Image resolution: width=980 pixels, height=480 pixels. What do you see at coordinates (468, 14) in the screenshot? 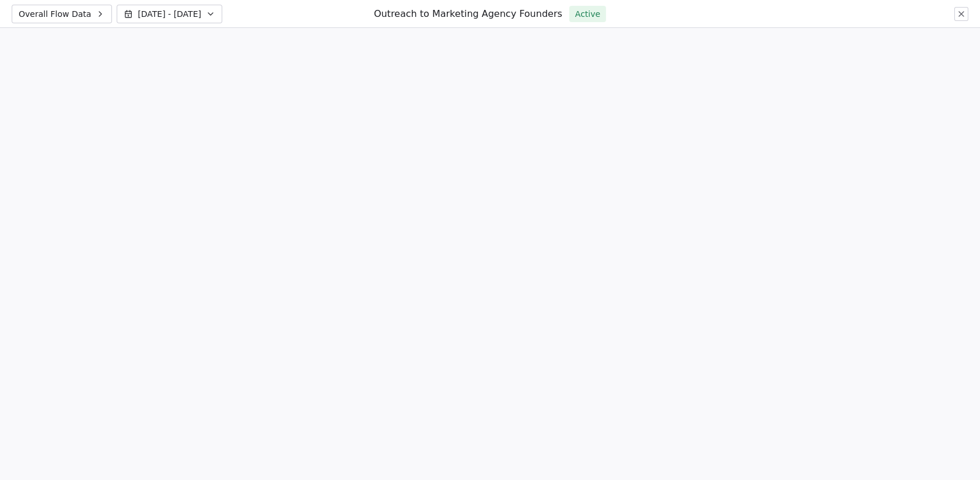
I see `h1: Outreach to Marketing Agency Founders` at bounding box center [468, 14].